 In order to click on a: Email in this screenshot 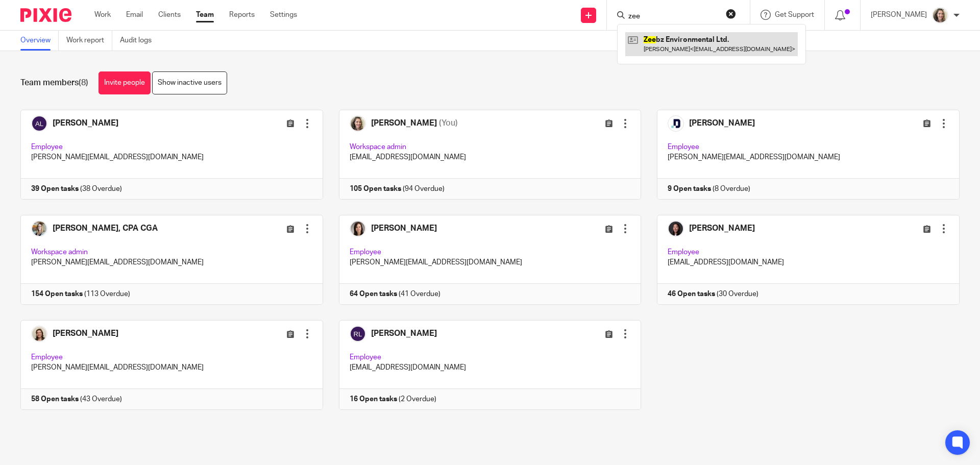, I will do `click(134, 15)`.